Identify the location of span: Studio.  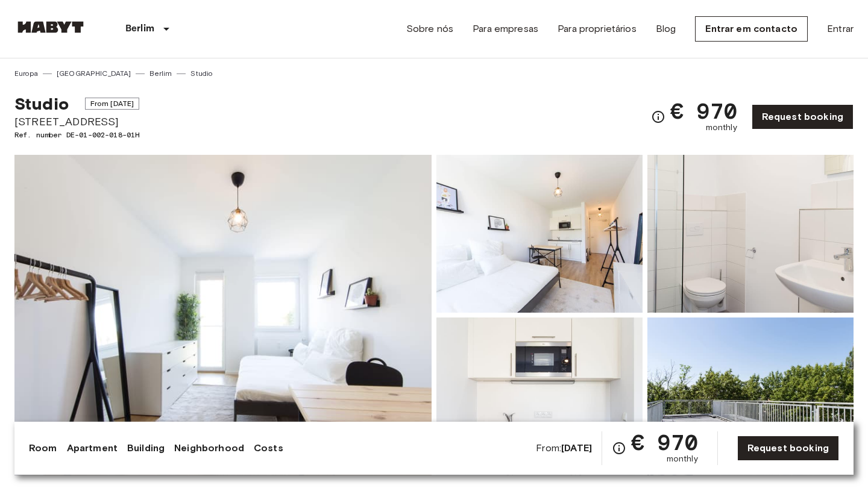
(41, 103).